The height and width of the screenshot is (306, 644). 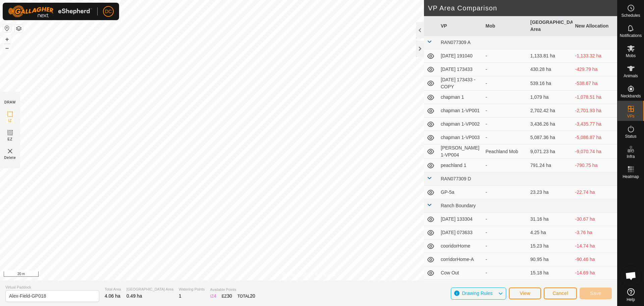 I want to click on button: Map Layers, so click(x=19, y=29).